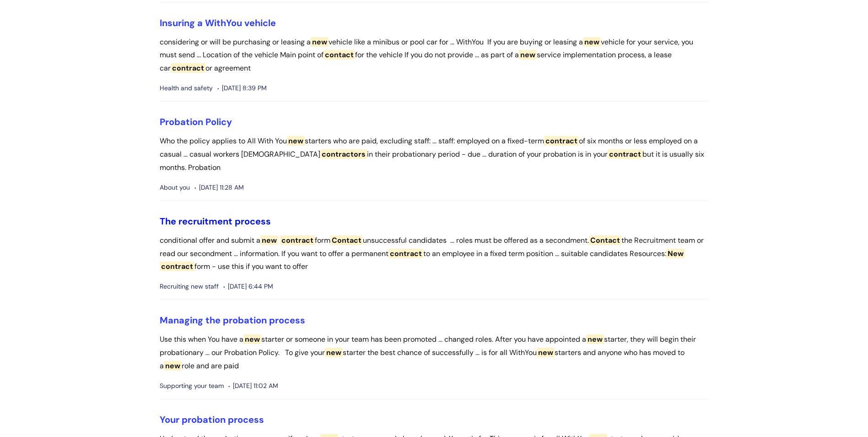  I want to click on span: Supporting your team, so click(191, 385).